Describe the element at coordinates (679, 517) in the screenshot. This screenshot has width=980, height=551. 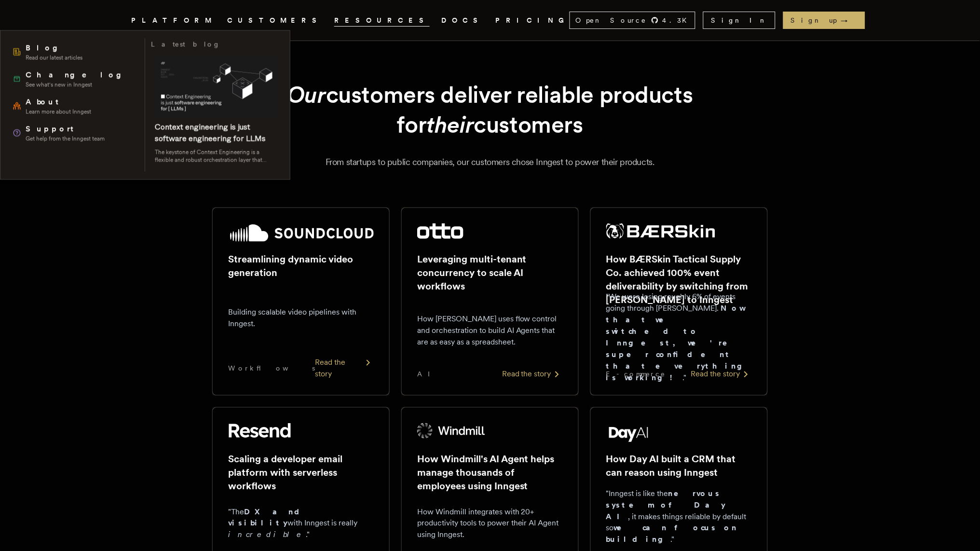
I see `p: "Inngest is like the , it makes things reliable by default so ."` at that location.